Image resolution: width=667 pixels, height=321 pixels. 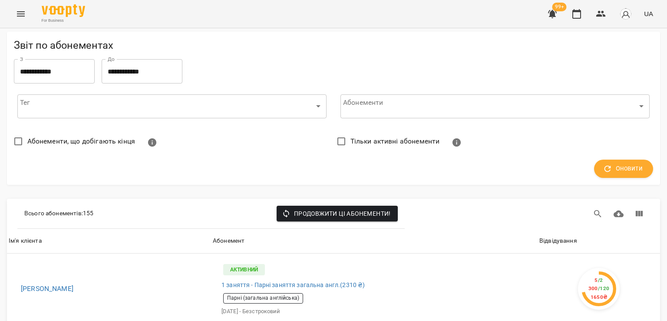 What do you see at coordinates (624, 169) in the screenshot?
I see `button: Оновити` at bounding box center [624, 169].